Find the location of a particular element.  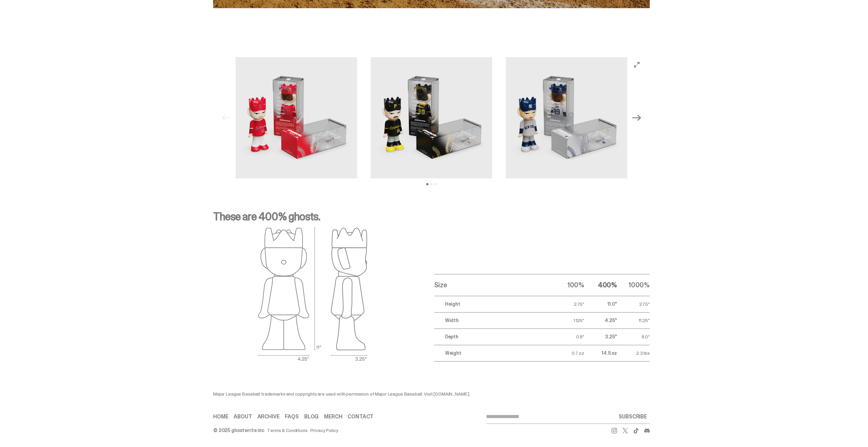

td: Depth is located at coordinates (493, 337).